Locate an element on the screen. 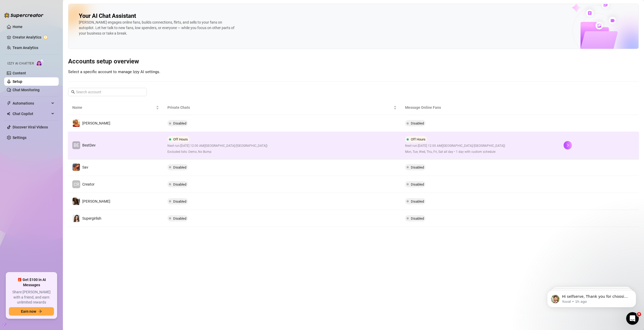 The width and height of the screenshot is (644, 330). th: Name is located at coordinates (115, 108).